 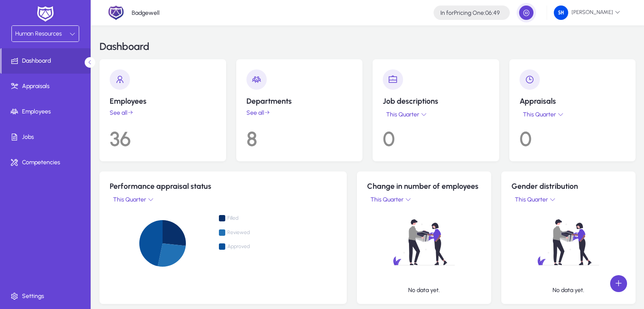 I want to click on img: white-logo.png, so click(x=45, y=14).